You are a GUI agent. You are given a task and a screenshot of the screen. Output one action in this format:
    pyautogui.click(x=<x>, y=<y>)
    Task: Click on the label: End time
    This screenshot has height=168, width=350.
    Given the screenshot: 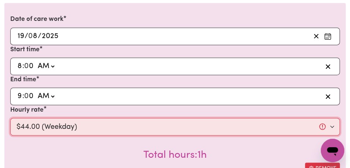 What is the action you would take?
    pyautogui.click(x=23, y=80)
    